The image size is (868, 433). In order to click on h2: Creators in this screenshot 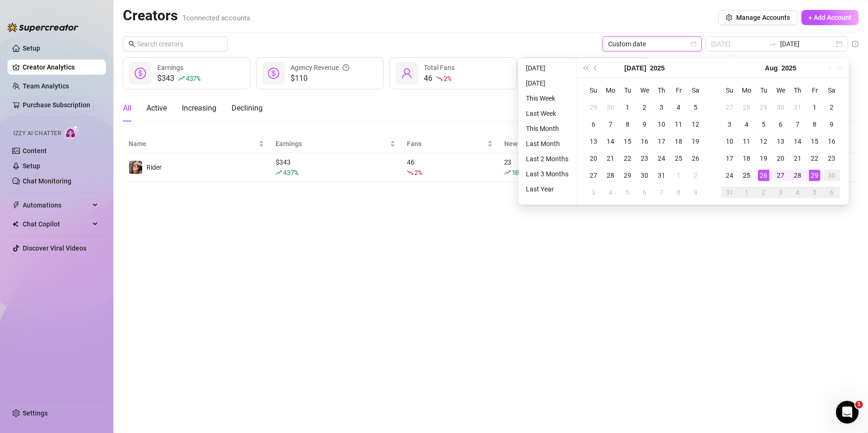, I will do `click(187, 16)`.